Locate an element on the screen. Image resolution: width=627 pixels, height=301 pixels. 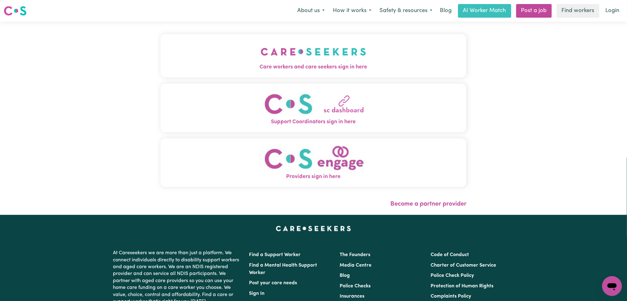
a: Careseekers home page is located at coordinates (313, 228).